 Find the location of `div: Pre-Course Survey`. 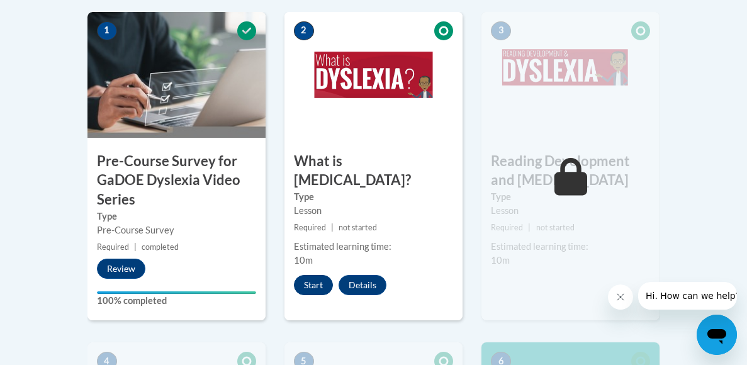

div: Pre-Course Survey is located at coordinates (176, 230).